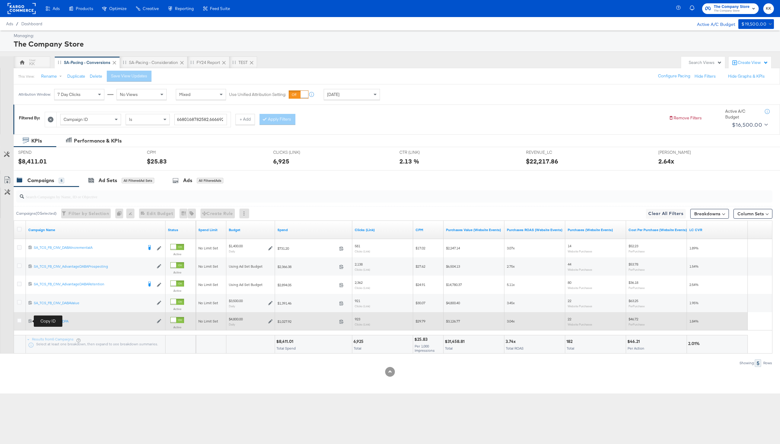  I want to click on a: Shows the current state of your Ad Campaign., so click(181, 230).